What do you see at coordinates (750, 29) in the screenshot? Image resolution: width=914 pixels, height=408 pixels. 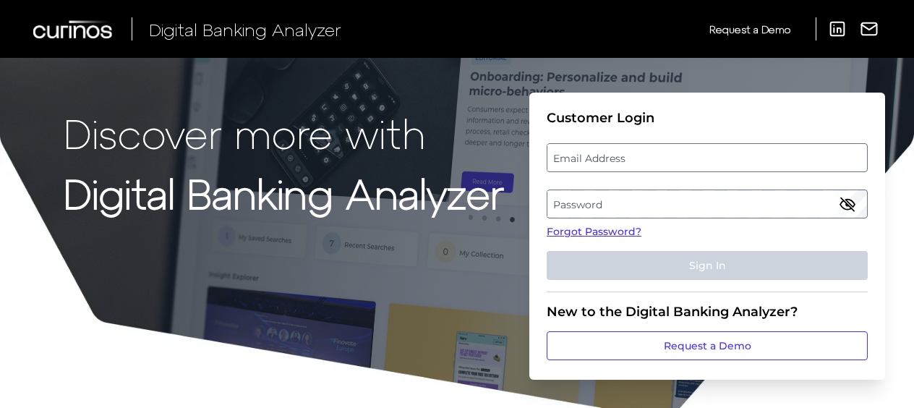 I see `span: Request a Demo` at bounding box center [750, 29].